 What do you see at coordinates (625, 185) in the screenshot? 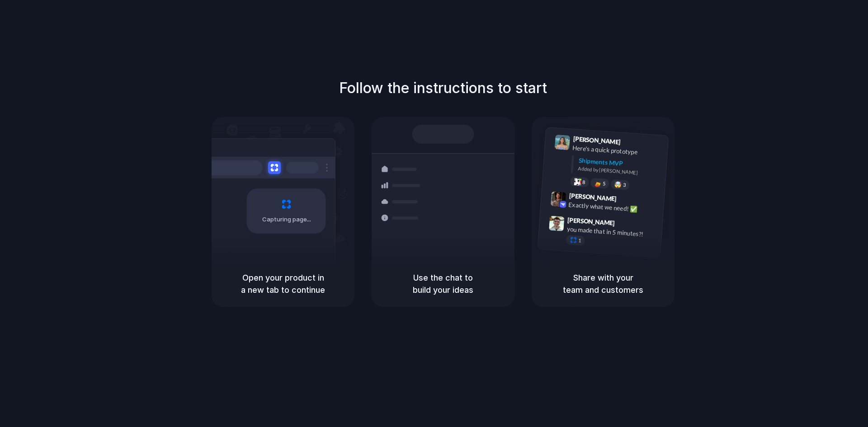
I see `span: 3` at bounding box center [625, 185].